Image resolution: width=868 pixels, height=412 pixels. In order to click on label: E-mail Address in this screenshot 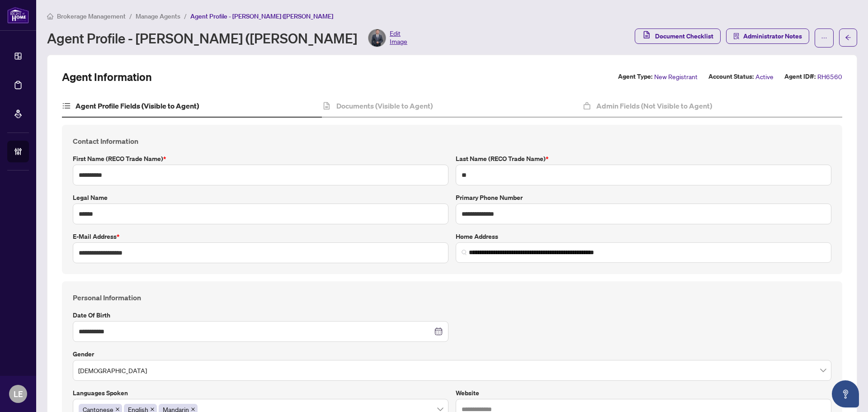, I will do `click(261, 236)`.